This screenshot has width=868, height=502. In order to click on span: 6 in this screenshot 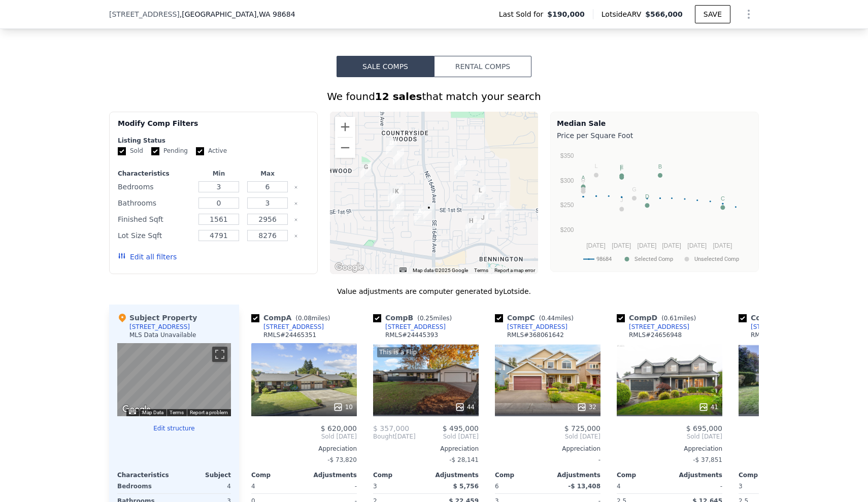, I will do `click(497, 486)`.